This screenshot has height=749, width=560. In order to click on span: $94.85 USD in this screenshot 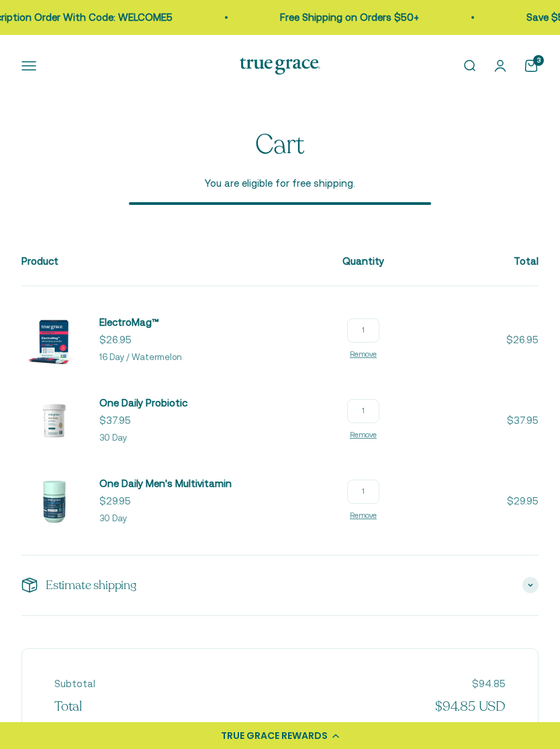, I will do `click(470, 707)`.